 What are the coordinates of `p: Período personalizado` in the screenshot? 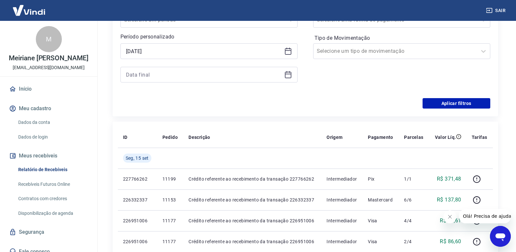 It's located at (209, 37).